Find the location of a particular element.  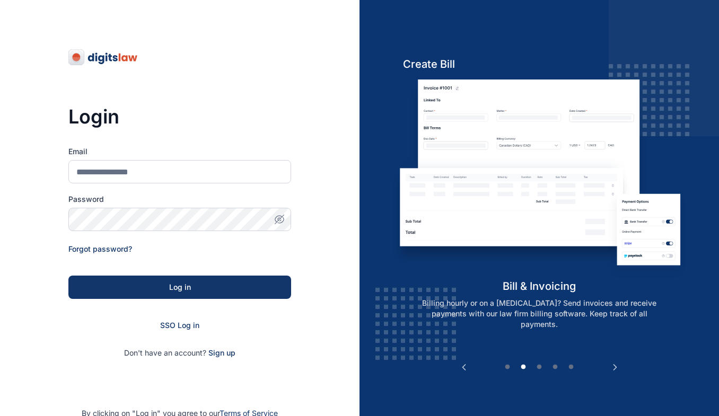

button: 2 is located at coordinates (523, 367).